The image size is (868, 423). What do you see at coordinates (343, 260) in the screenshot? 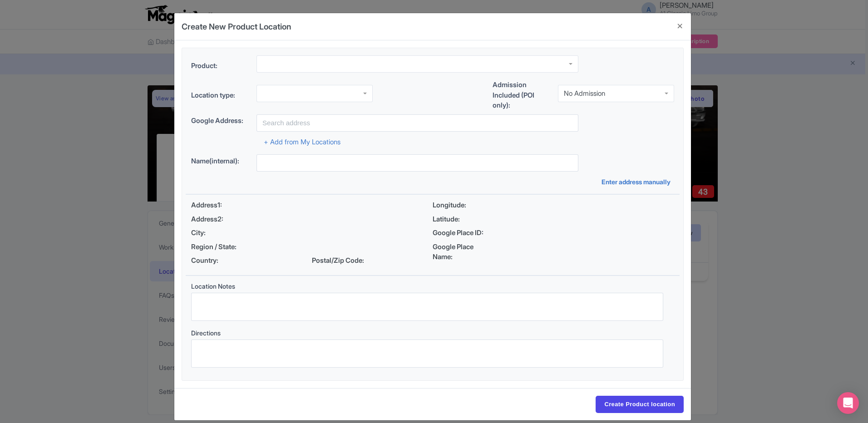
I see `span: Postal/Zip Code:` at bounding box center [343, 260].